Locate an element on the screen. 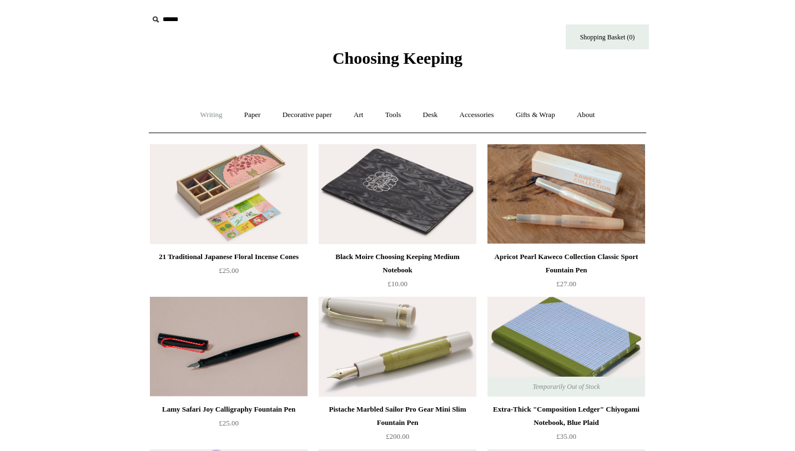  a: Paper is located at coordinates (252, 115).